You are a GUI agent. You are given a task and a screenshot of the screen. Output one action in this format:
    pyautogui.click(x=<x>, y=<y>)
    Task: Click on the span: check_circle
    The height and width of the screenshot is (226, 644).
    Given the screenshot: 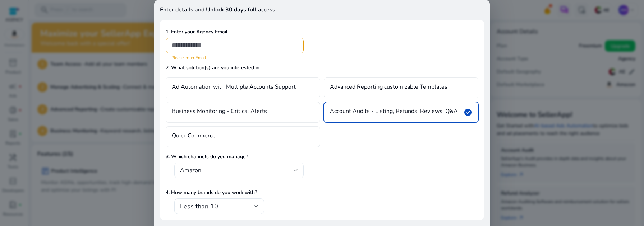 What is the action you would take?
    pyautogui.click(x=468, y=112)
    